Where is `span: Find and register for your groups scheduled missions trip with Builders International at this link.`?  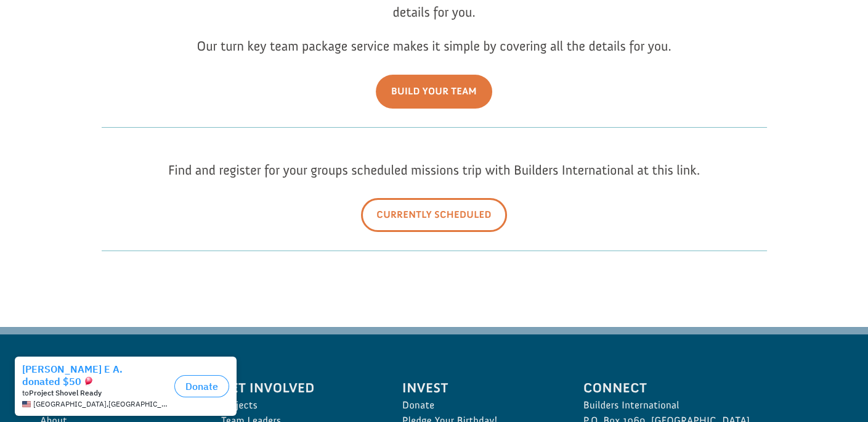
span: Find and register for your groups scheduled missions trip with Builders International at this link. is located at coordinates (433, 170).